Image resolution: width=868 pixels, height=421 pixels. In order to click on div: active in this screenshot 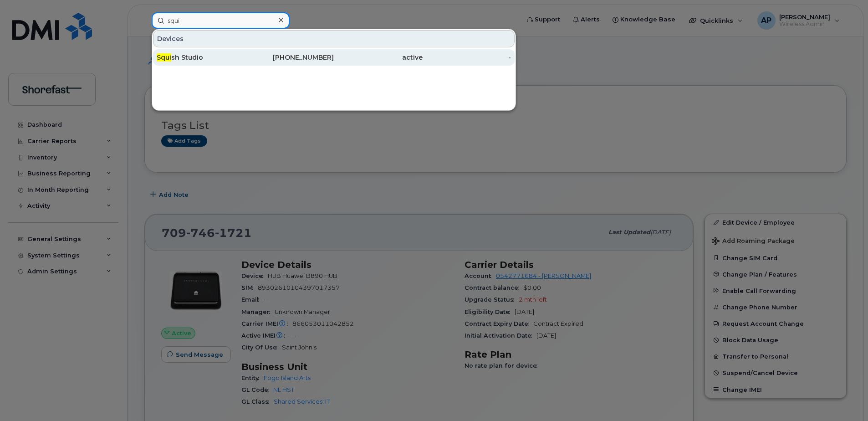, I will do `click(378, 58)`.